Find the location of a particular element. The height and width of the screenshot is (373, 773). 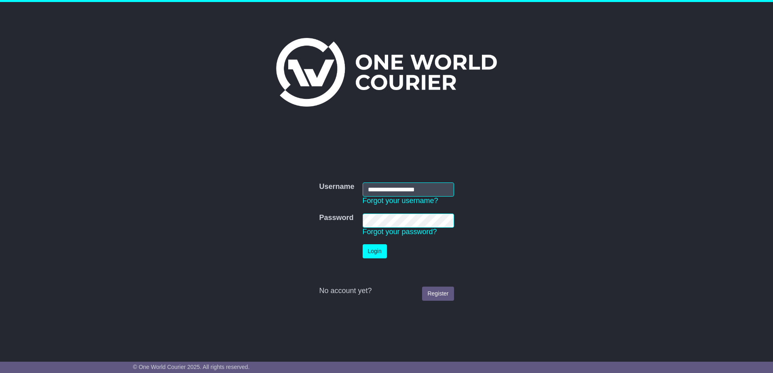

span: © One World Courier 2025. All rights reserved. is located at coordinates (191, 367).